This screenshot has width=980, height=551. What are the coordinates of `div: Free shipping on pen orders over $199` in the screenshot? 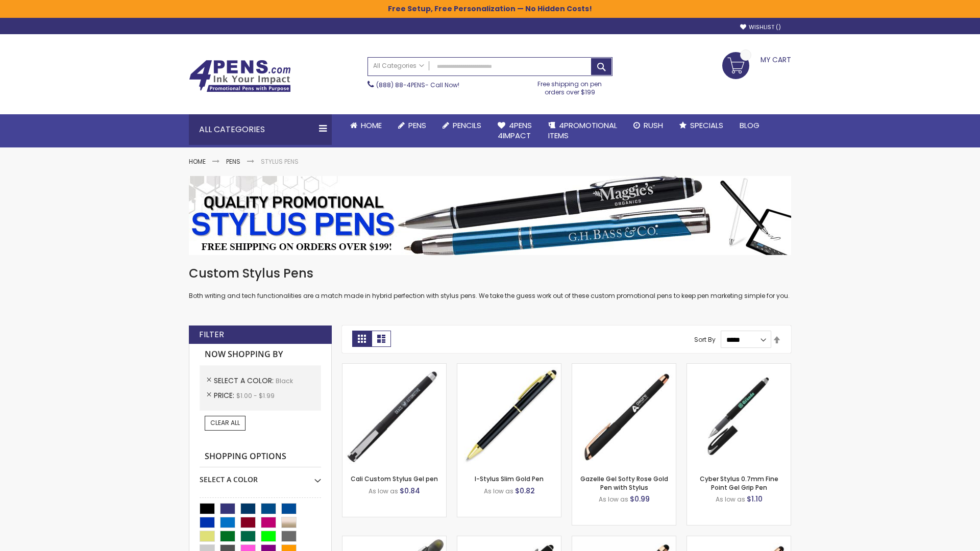 It's located at (570, 86).